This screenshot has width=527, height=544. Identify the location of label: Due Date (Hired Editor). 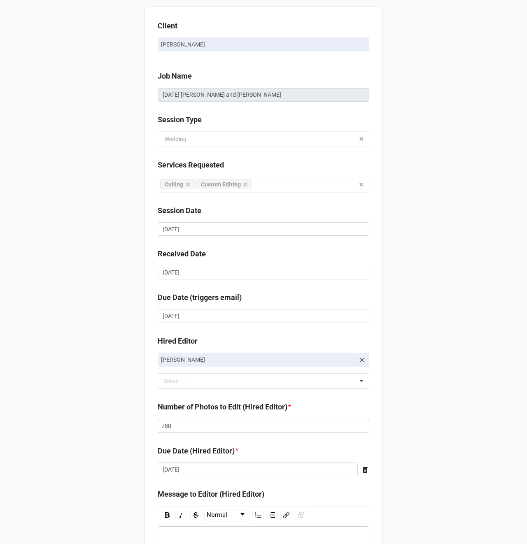
(196, 451).